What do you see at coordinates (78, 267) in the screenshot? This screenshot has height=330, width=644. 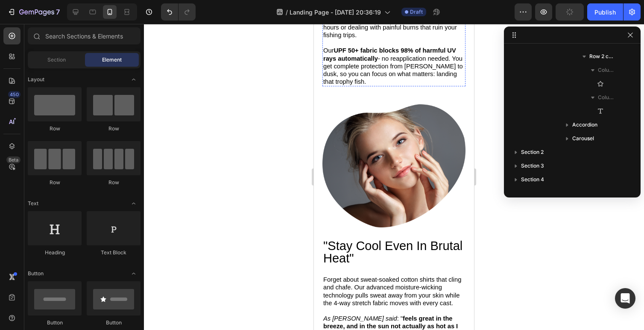 I see `span: Forget about sweat-soaked cotton shirts that cling and chafe. Our advanced moisture-wicking techn...` at bounding box center [78, 267].